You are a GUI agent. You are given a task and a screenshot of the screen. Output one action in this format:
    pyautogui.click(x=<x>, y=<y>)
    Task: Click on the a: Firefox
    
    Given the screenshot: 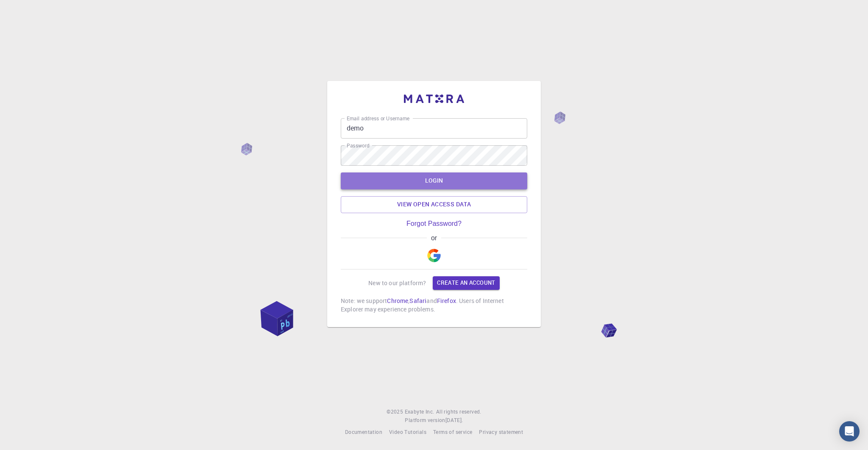 What is the action you would take?
    pyautogui.click(x=446, y=300)
    